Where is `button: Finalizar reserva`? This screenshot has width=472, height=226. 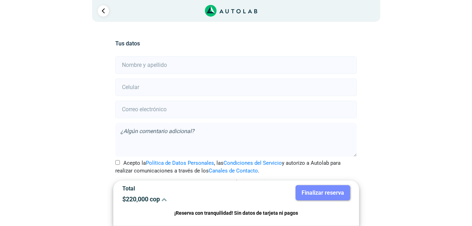 button: Finalizar reserva is located at coordinates (323, 192).